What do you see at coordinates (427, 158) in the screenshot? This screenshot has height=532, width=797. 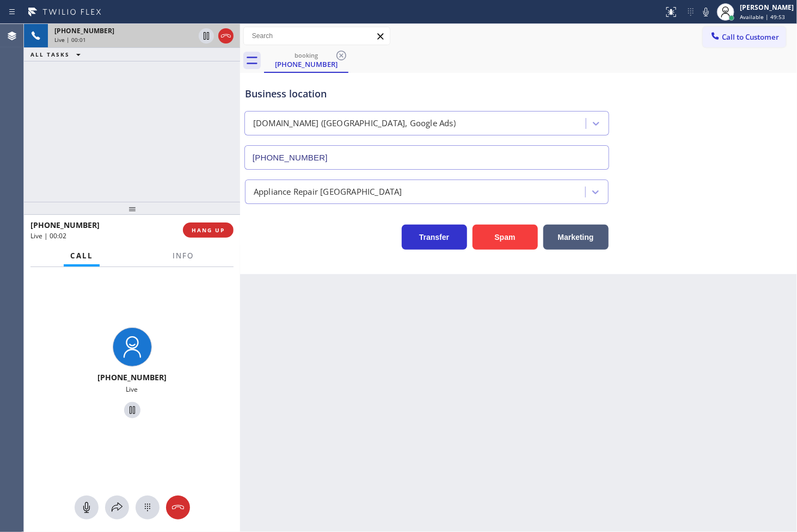 I see `input: Phone Number` at bounding box center [427, 158].